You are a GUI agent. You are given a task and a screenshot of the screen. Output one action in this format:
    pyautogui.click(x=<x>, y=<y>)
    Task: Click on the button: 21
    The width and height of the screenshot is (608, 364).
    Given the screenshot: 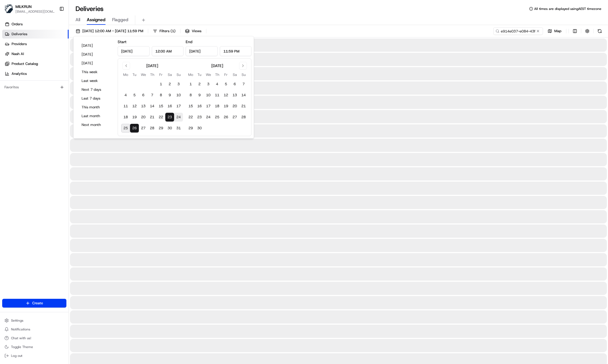 What is the action you would take?
    pyautogui.click(x=244, y=106)
    